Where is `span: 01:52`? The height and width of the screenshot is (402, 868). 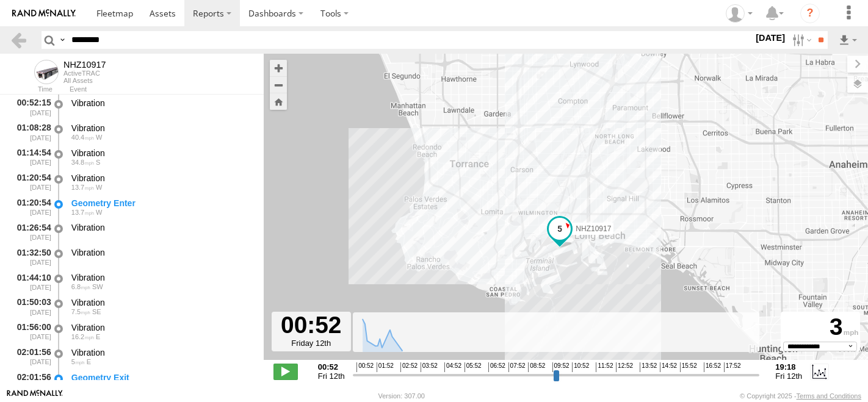
span: 01:52 is located at coordinates (385, 367).